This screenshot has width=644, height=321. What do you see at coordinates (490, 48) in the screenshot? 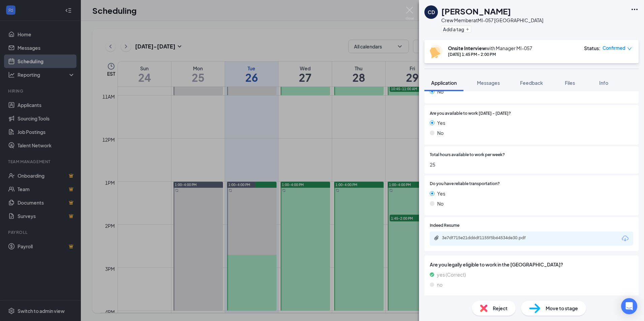
I see `div: with Manager MI-057` at bounding box center [490, 48].